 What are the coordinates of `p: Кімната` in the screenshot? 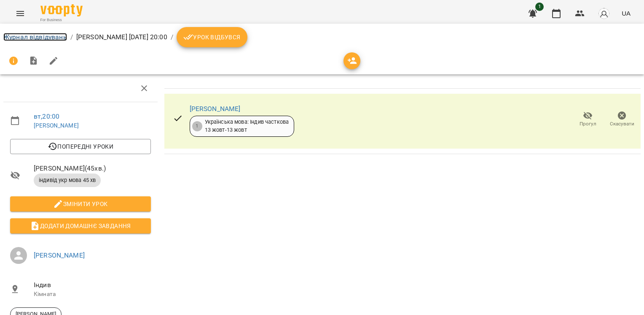 It's located at (93, 294).